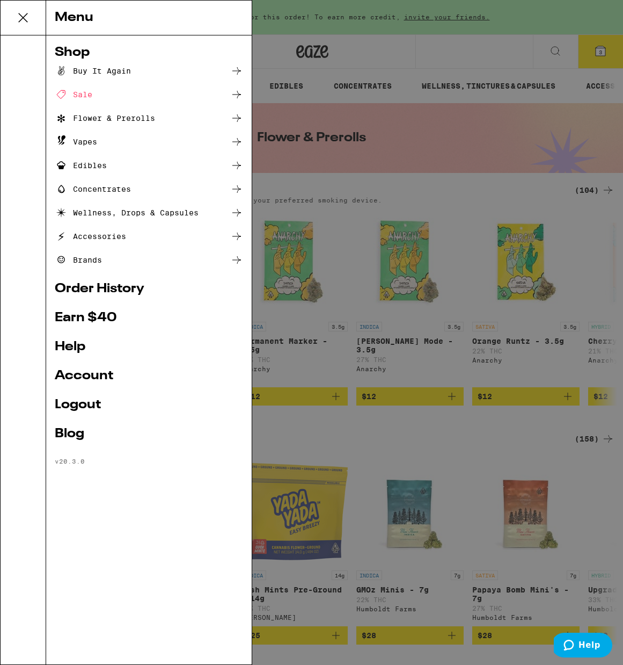 The width and height of the screenshot is (623, 665). I want to click on div: Shop, so click(149, 53).